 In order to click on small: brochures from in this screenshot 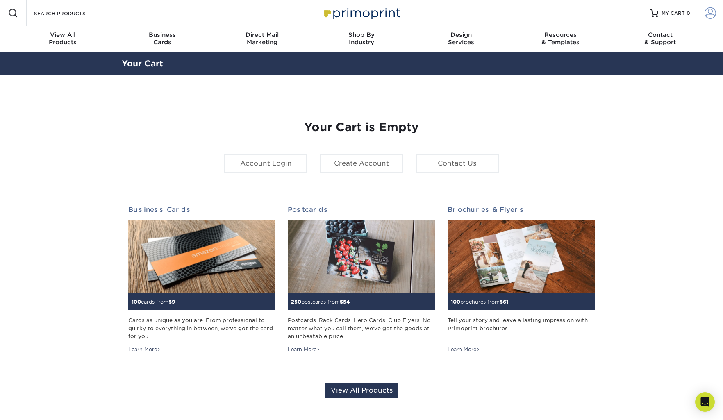, I will do `click(479, 302)`.